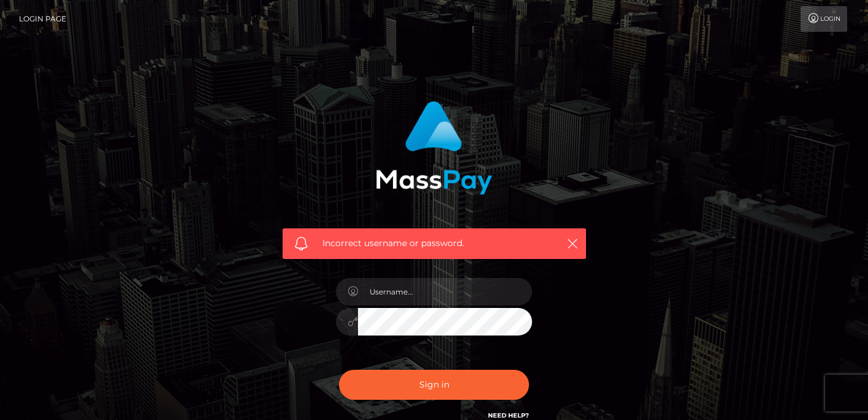 This screenshot has width=868, height=420. What do you see at coordinates (434, 243) in the screenshot?
I see `span: Incorrect username or password.` at bounding box center [434, 243].